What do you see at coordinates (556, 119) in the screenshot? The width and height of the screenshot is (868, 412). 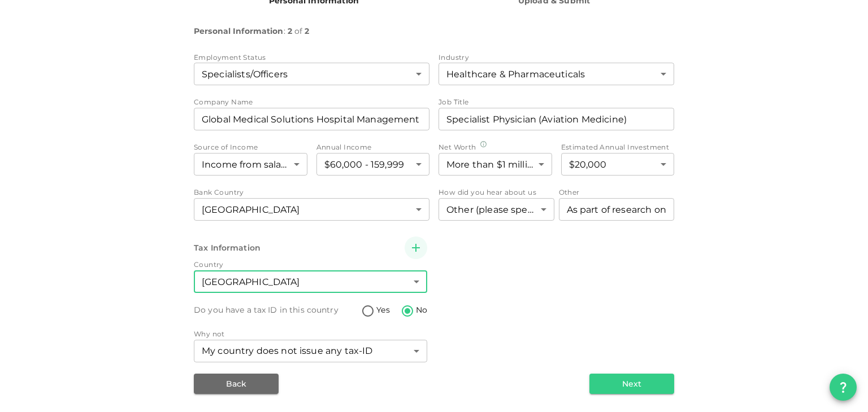 I see `input: jobTitle` at bounding box center [556, 119].